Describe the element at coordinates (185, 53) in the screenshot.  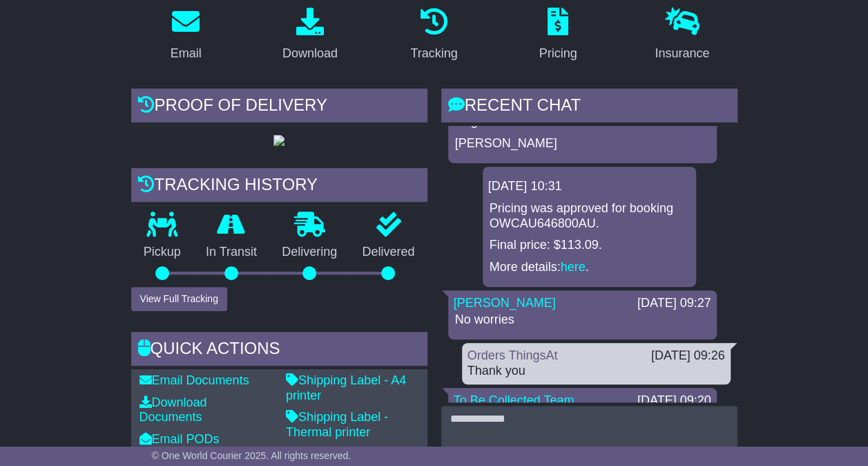
I see `div: Email` at that location.